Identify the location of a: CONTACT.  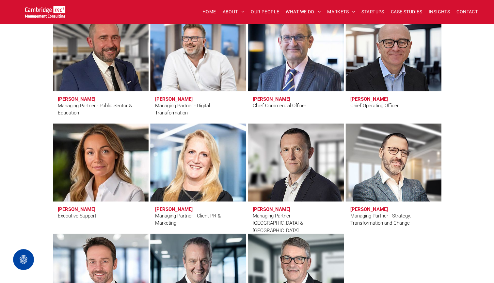
(467, 12).